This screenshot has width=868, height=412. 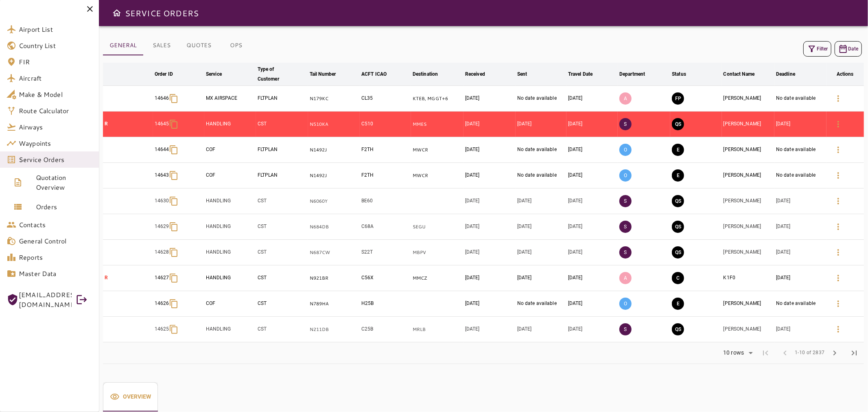 I want to click on p: 14646, so click(x=162, y=98).